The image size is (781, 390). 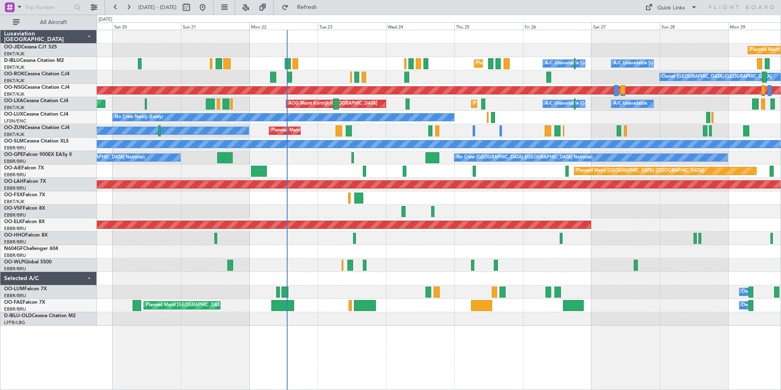 What do you see at coordinates (15, 121) in the screenshot?
I see `a: LFSN/ENC` at bounding box center [15, 121].